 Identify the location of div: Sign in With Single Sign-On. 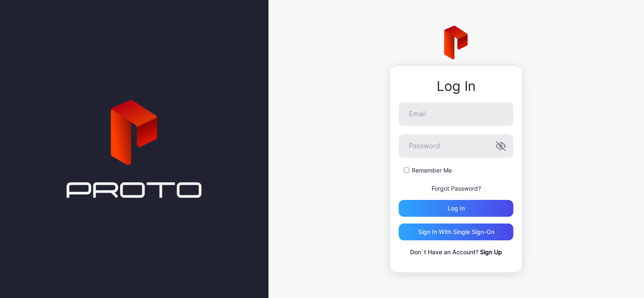
(456, 232).